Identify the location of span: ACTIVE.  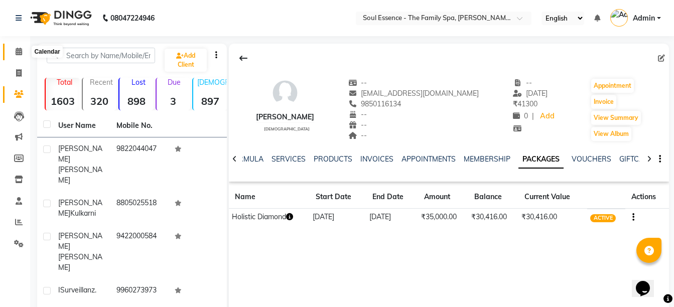
(603, 218).